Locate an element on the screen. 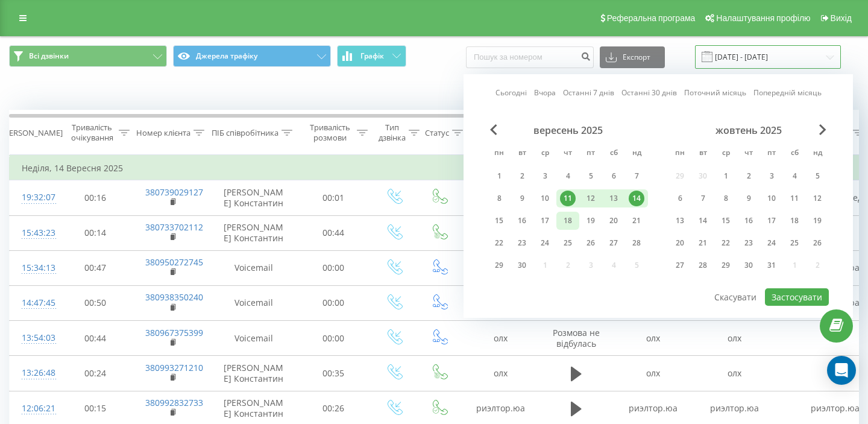 The width and height of the screenshot is (868, 424). div: пн 29 вер 2025 р. is located at coordinates (499, 266).